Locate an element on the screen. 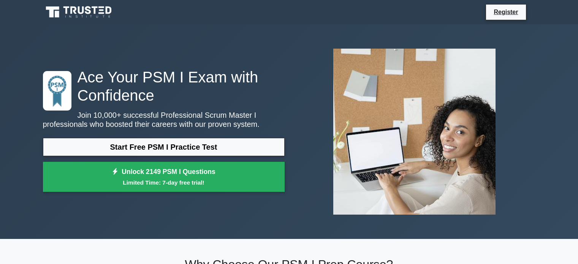 The width and height of the screenshot is (578, 264). small: Limited Time: 7-day free trial! is located at coordinates (164, 182).